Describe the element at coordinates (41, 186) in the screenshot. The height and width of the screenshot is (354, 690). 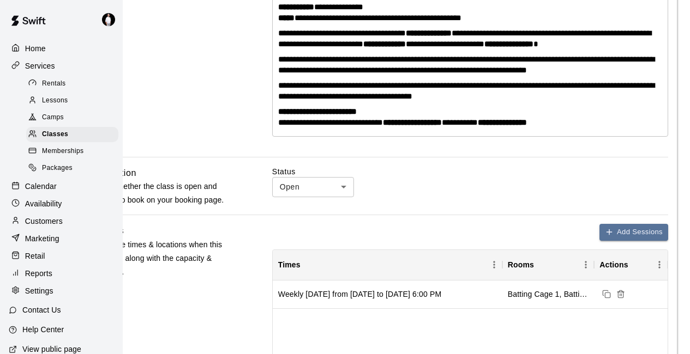
I see `p: Calendar` at that location.